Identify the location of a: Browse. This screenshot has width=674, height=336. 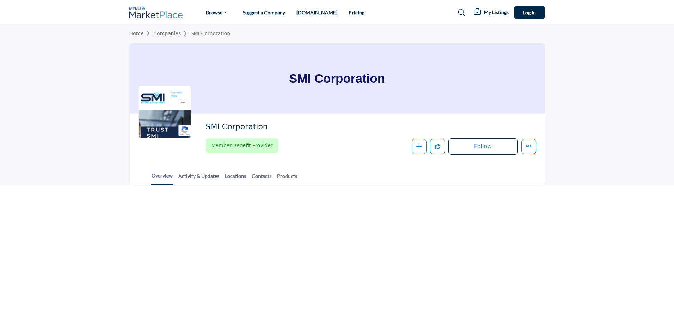
(216, 13).